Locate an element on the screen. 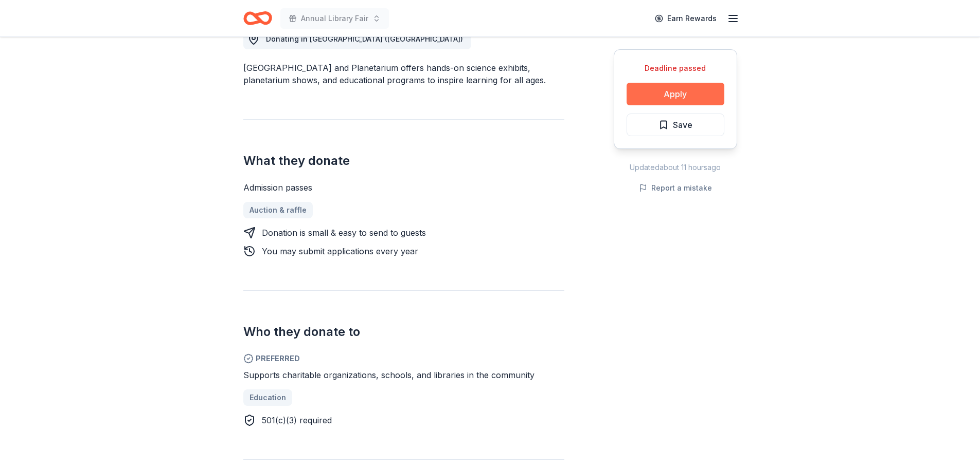 This screenshot has height=468, width=980. span: 501(c)(3) required is located at coordinates (297, 420).